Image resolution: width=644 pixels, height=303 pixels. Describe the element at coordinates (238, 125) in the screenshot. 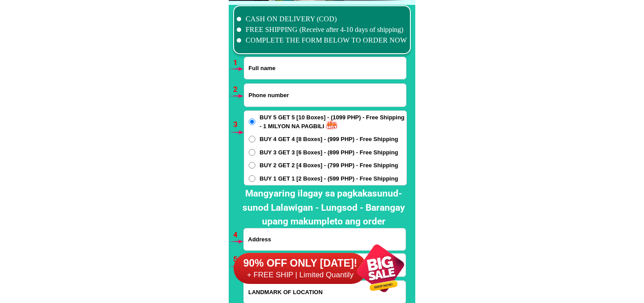

I see `h6: 3` at that location.